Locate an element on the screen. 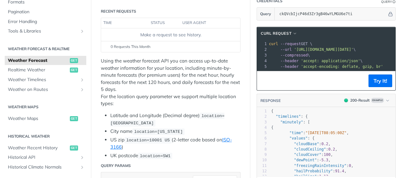  span: "cloudCover" is located at coordinates (307, 155).